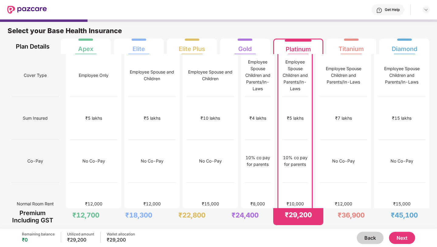 The width and height of the screenshot is (437, 247). Describe the element at coordinates (86, 46) in the screenshot. I see `div: Apex` at that location.